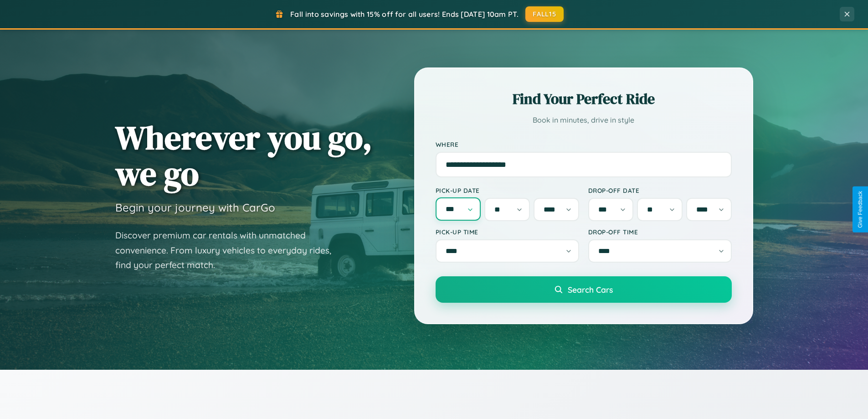 This screenshot has width=868, height=419. What do you see at coordinates (590, 290) in the screenshot?
I see `span: Search Cars` at bounding box center [590, 290].